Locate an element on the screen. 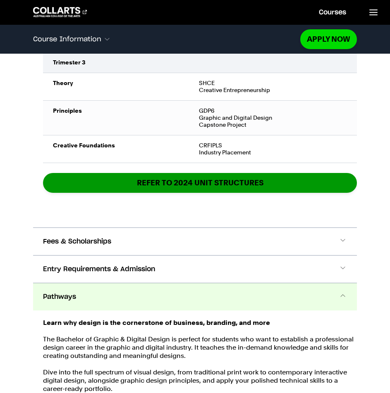 Image resolution: width=390 pixels, height=393 pixels. div: Go to homepage is located at coordinates (60, 12).